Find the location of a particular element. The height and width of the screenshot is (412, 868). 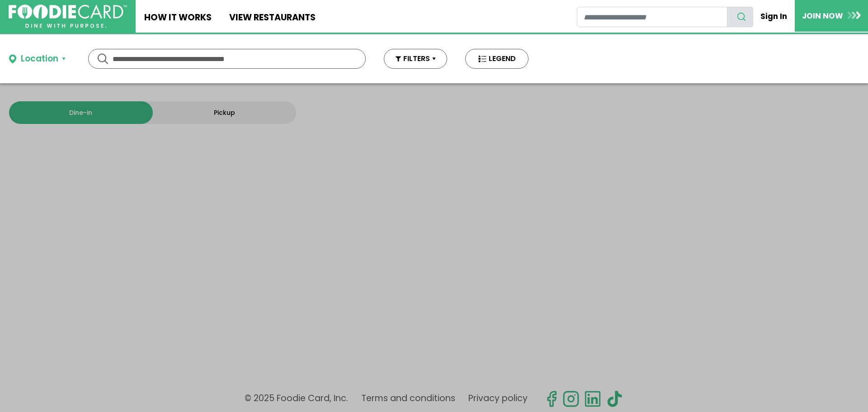

button: LEGEND is located at coordinates (497, 59).